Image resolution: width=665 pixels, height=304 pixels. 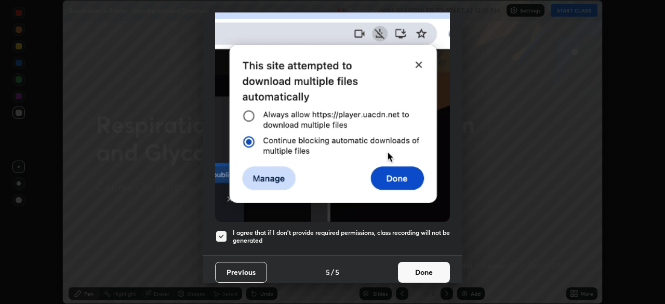 I want to click on h5: I agree that if I don't provide required permissions, class recording will not be generated, so click(x=341, y=236).